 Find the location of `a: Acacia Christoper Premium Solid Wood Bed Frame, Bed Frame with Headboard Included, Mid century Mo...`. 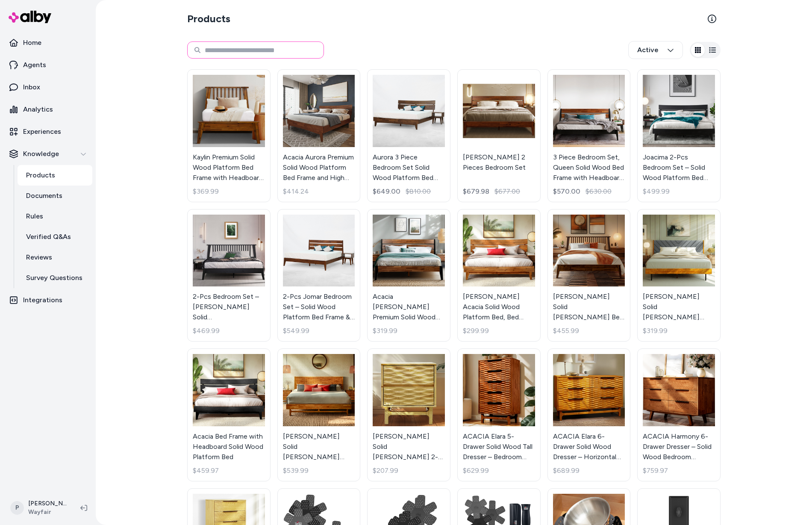

a: Acacia Christoper Premium Solid Wood Bed Frame, Bed Frame with Headboard Included, Mid century Mo... is located at coordinates (408, 275).